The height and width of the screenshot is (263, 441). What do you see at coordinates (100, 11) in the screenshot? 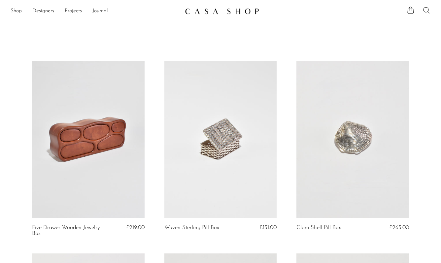
I see `a: Journal` at bounding box center [100, 11].